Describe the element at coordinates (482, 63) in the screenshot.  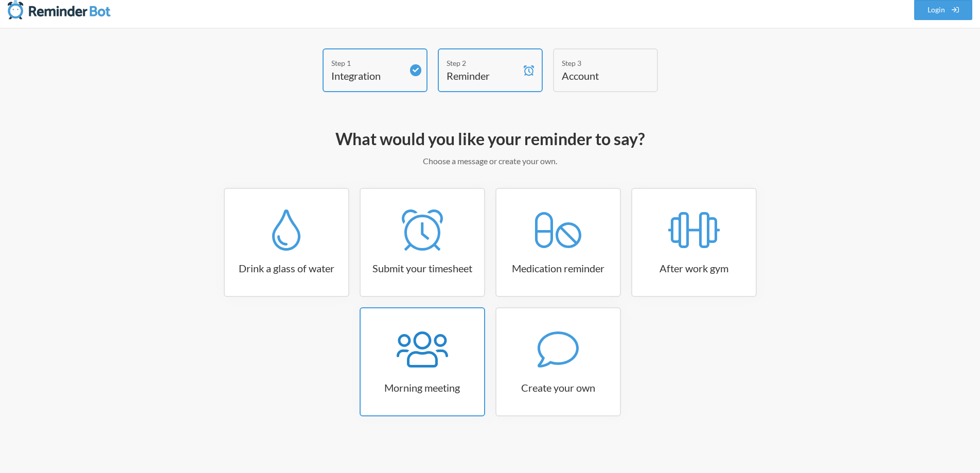
I see `div: Step 2` at that location.